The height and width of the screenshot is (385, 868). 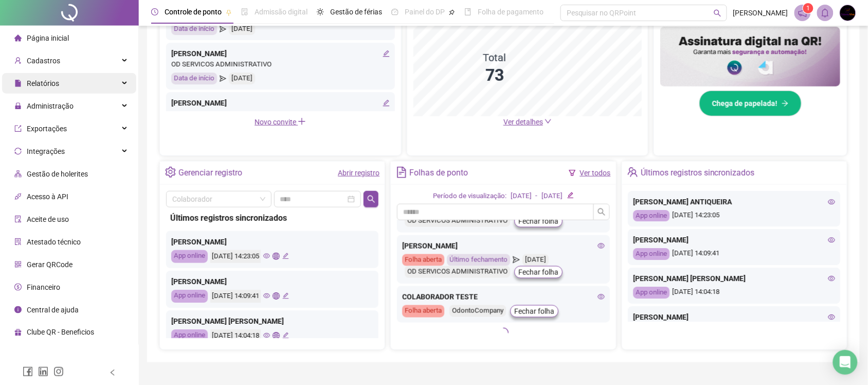 I want to click on span: facebook, so click(x=28, y=372).